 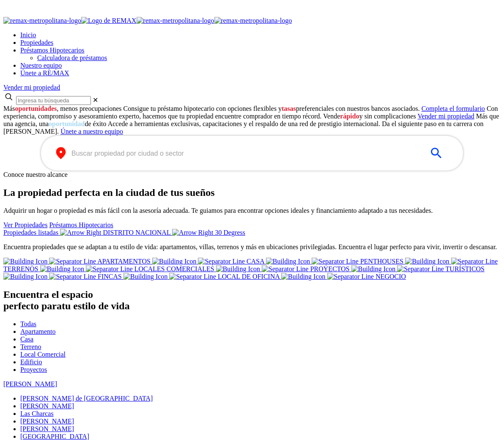 What do you see at coordinates (78, 261) in the screenshot?
I see `a: APARTAMENTOS` at bounding box center [78, 261].